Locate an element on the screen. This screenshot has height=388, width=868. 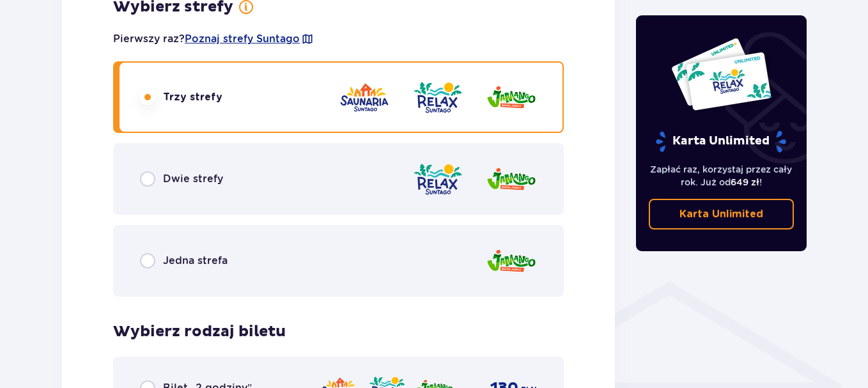
p: Dwie strefy is located at coordinates (193, 179).